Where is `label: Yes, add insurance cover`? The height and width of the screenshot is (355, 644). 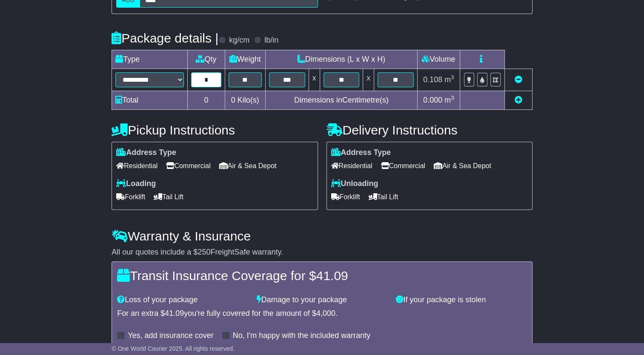 label: Yes, add insurance cover is located at coordinates (170, 336).